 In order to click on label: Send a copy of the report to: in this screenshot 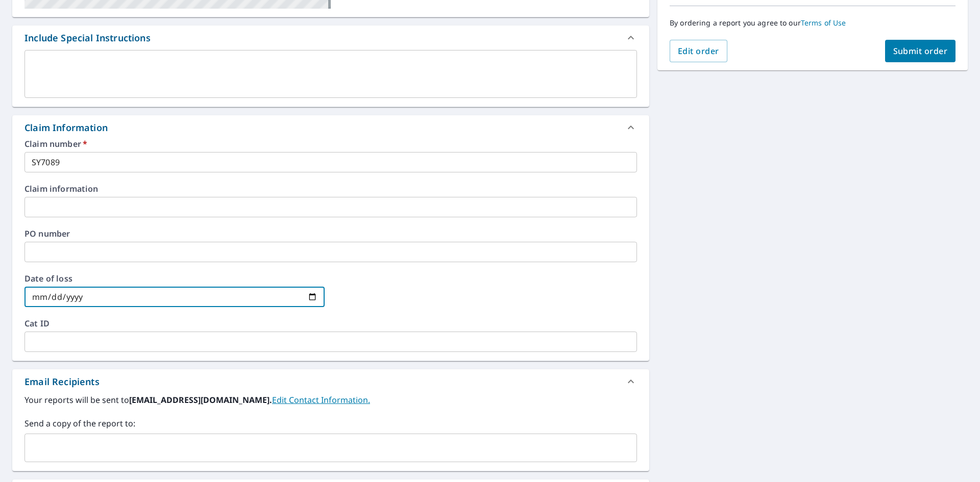, I will do `click(331, 423)`.